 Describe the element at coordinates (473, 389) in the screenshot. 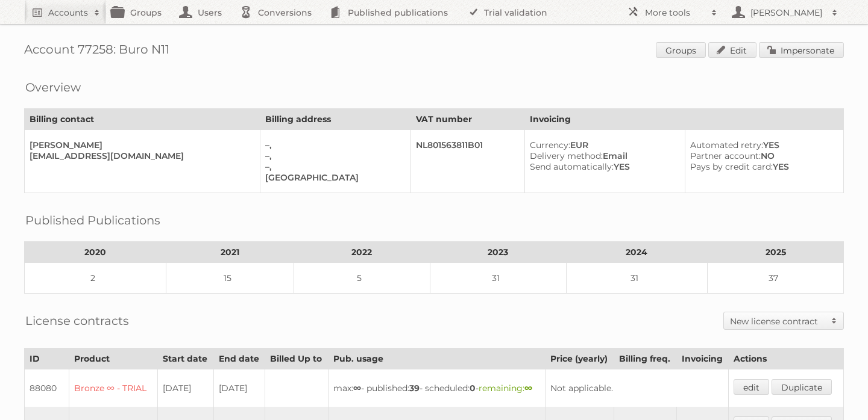

I see `strong: 0` at that location.